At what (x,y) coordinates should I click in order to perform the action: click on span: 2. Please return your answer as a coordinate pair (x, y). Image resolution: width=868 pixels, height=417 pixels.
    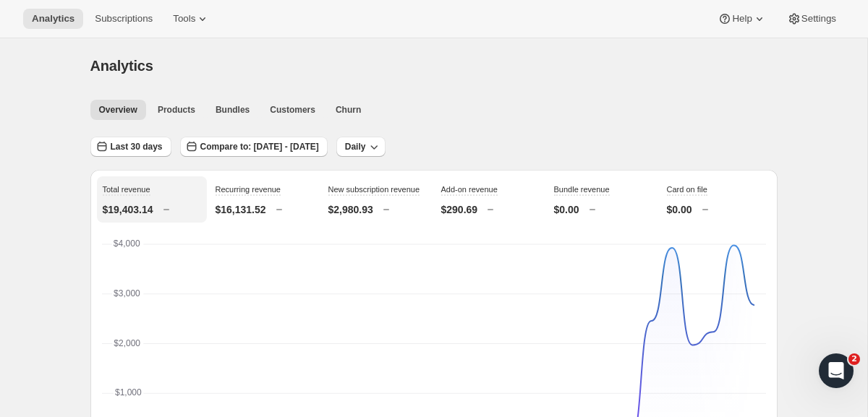
    Looking at the image, I should click on (853, 360).